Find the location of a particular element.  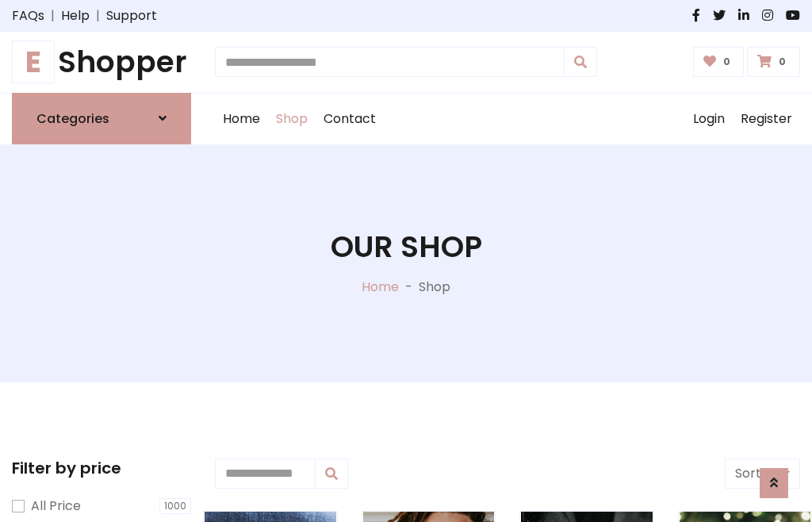

a: EShopper is located at coordinates (102, 62).